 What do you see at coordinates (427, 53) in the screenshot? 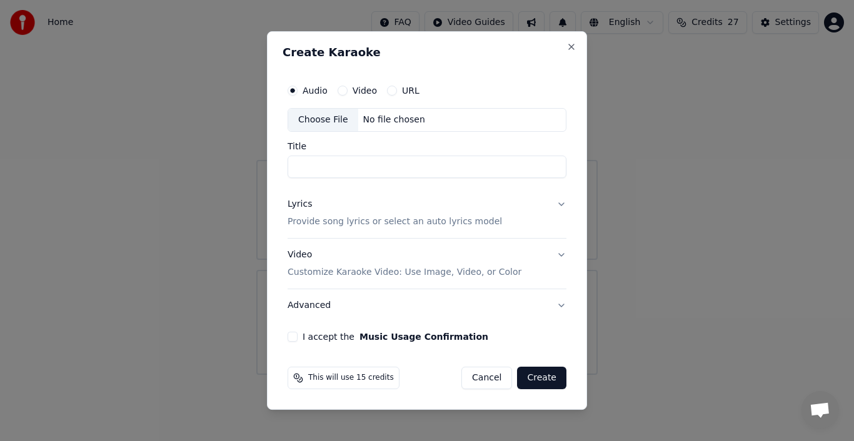
I see `h2: Create Karaoke` at bounding box center [427, 53].